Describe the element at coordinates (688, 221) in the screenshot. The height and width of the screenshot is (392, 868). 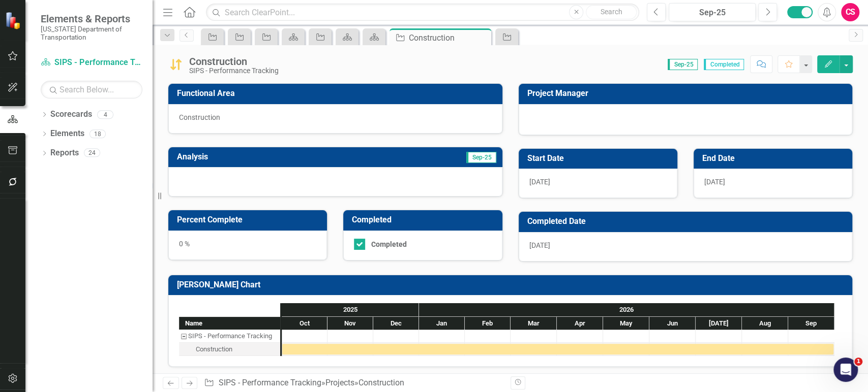
I see `h3: Completed Date` at that location.